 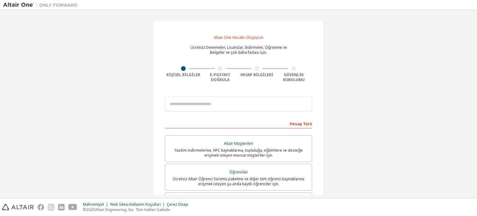 What do you see at coordinates (91, 209) in the screenshot?
I see `font: 2025` at bounding box center [91, 209].